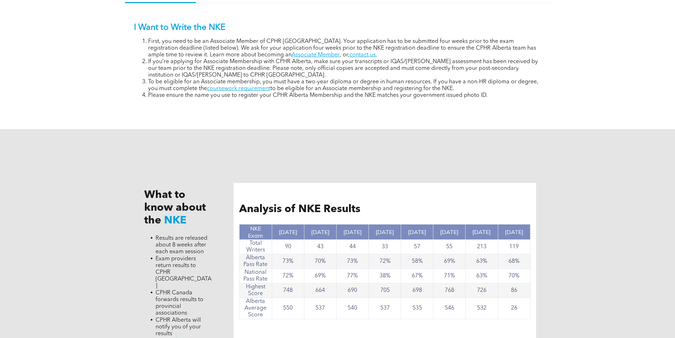  Describe the element at coordinates (481, 308) in the screenshot. I see `td: 532` at that location.